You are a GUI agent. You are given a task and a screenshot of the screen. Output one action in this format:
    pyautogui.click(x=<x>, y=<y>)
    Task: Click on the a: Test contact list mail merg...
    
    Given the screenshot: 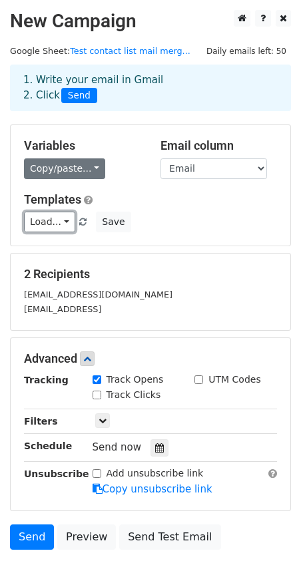 What is the action you would take?
    pyautogui.click(x=130, y=51)
    